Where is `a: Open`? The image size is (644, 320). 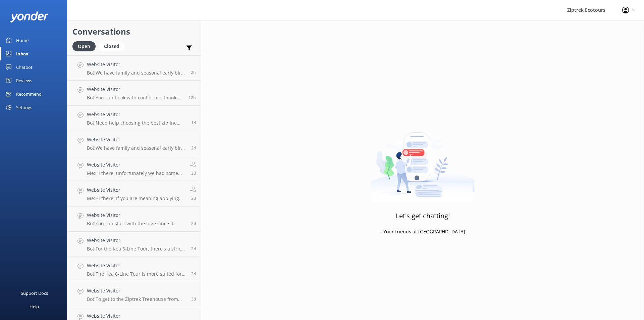
a: Open is located at coordinates (86, 46).